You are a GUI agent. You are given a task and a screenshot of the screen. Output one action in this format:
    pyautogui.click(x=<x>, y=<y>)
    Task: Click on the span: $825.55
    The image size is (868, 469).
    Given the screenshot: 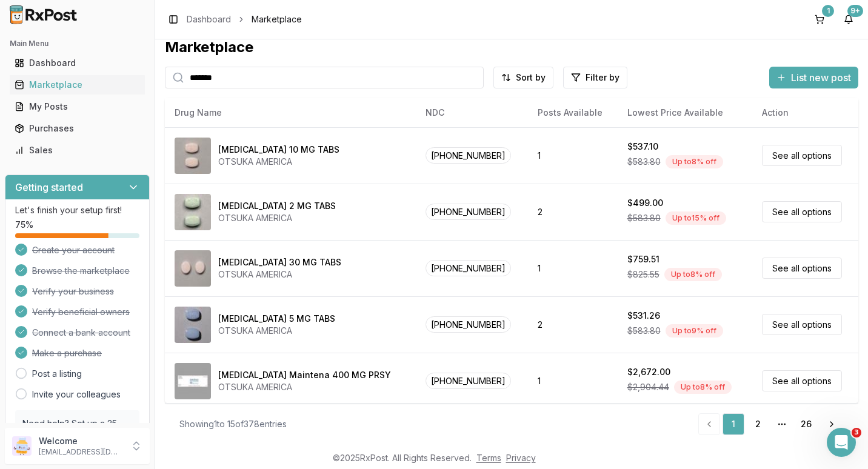 What is the action you would take?
    pyautogui.click(x=643, y=274)
    